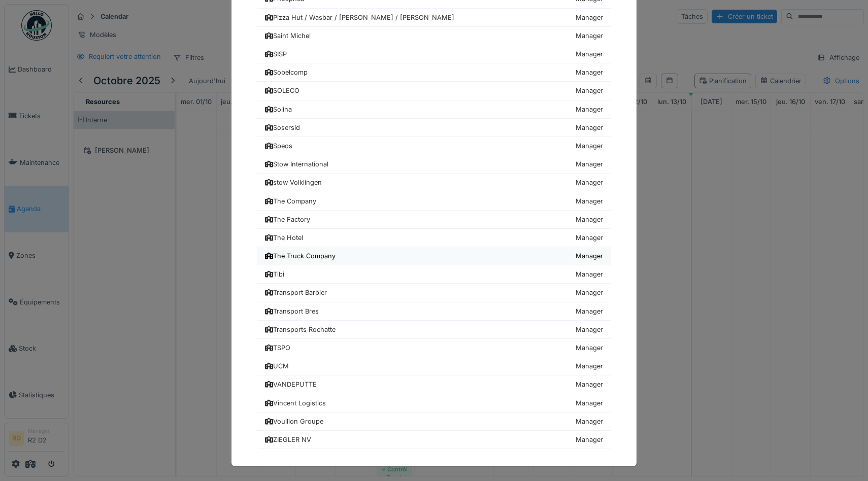 The width and height of the screenshot is (868, 481). What do you see at coordinates (297, 164) in the screenshot?
I see `div: Stow International` at bounding box center [297, 164].